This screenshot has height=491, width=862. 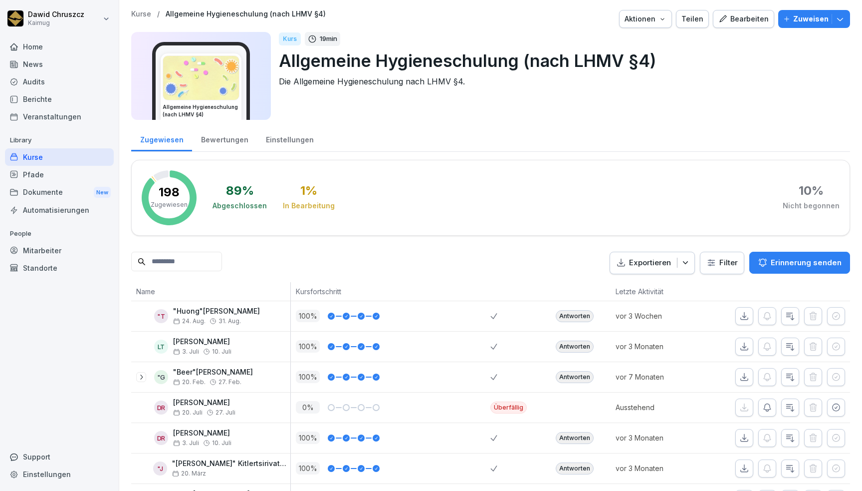 I want to click on div: Kurs, so click(x=290, y=39).